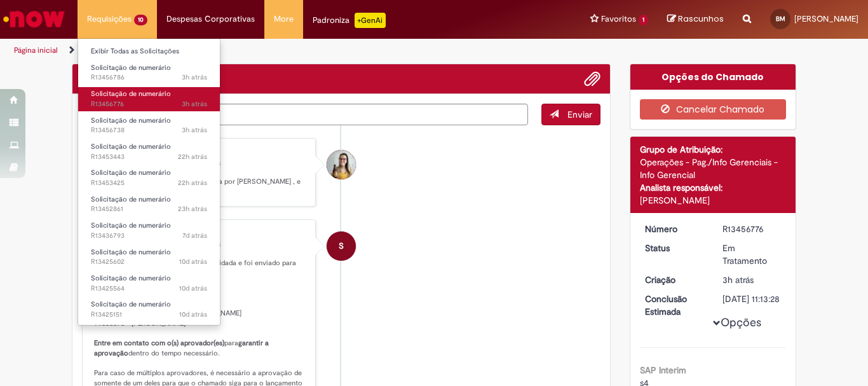  What do you see at coordinates (149, 256) in the screenshot?
I see `a: Aberto R13425602 : Solicitação de numerário` at bounding box center [149, 256].